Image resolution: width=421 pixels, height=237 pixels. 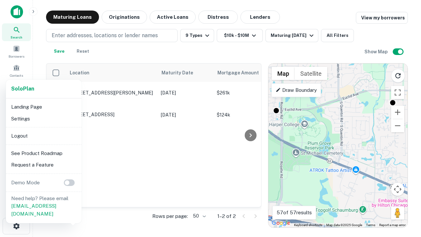 What do you see at coordinates (404, 200) in the screenshot?
I see `div: Chat Widget` at bounding box center [404, 200].